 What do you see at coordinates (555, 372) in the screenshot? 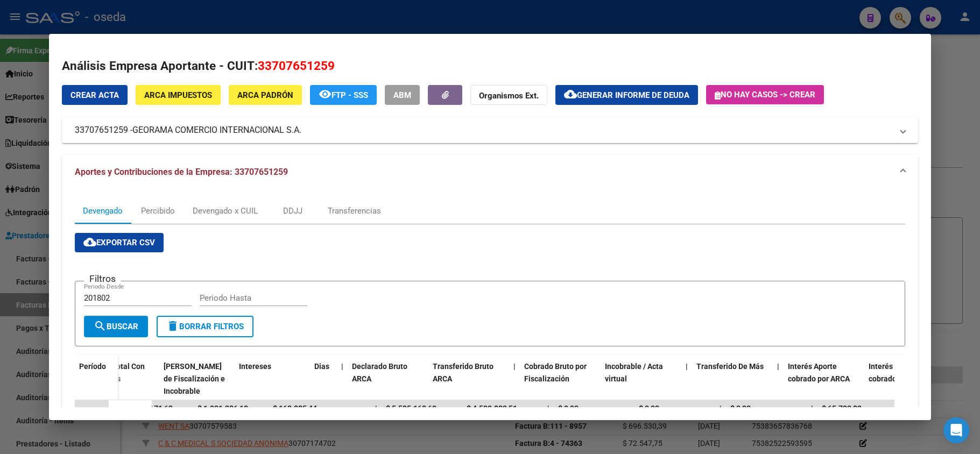
I see `span: Cobrado Bruto por Fiscalización` at bounding box center [555, 372].